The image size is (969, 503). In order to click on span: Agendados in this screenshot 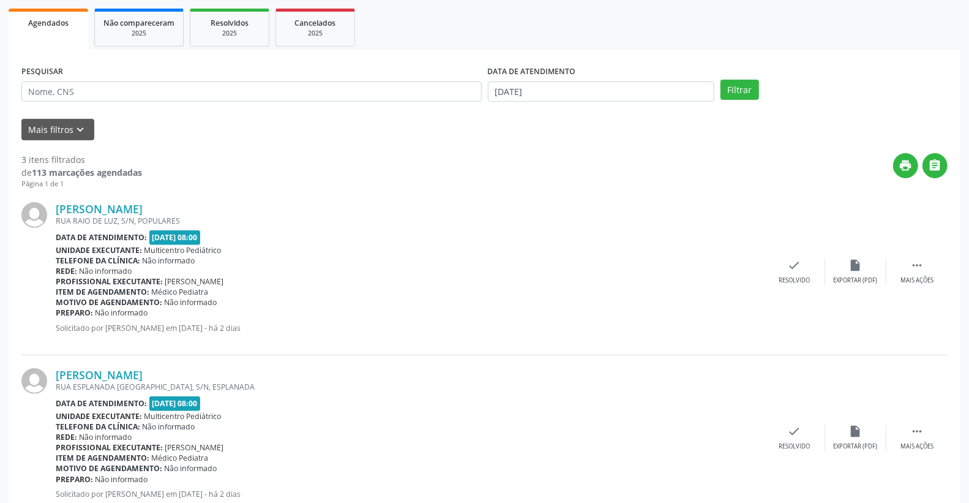, I will do `click(48, 23)`.